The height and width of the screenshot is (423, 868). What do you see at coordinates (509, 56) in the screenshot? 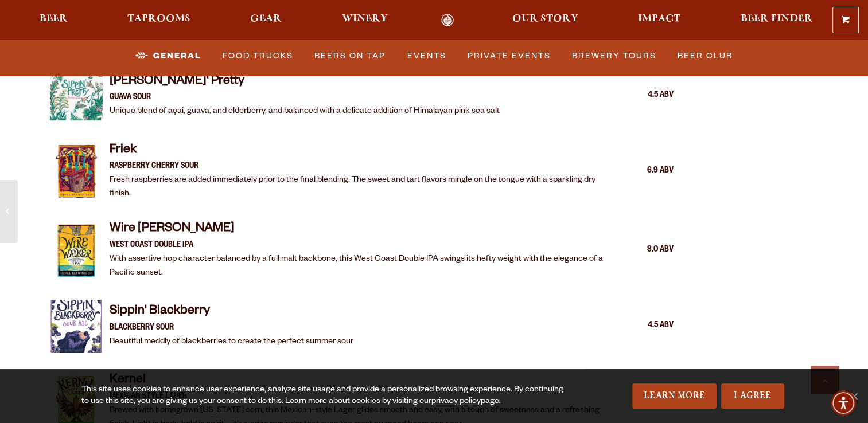
I see `a: Private Events` at bounding box center [509, 56].